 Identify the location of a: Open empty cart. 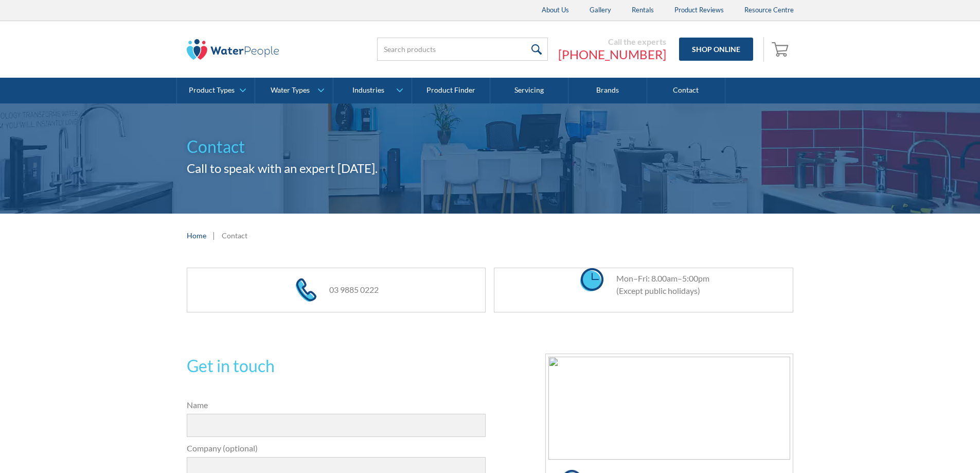
(781, 49).